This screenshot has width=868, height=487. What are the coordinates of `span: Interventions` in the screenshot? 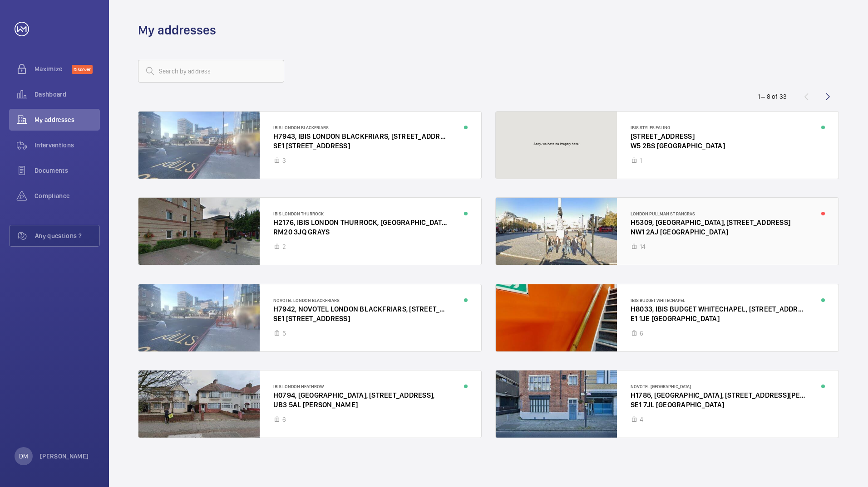 It's located at (67, 145).